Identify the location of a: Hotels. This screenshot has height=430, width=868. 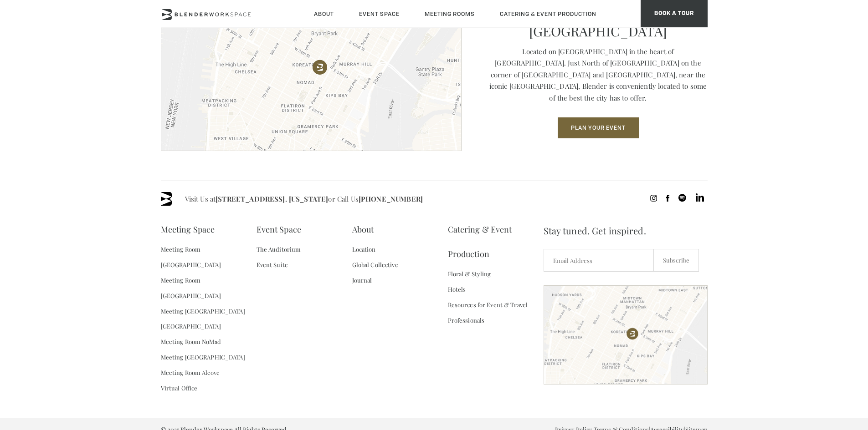
(457, 290).